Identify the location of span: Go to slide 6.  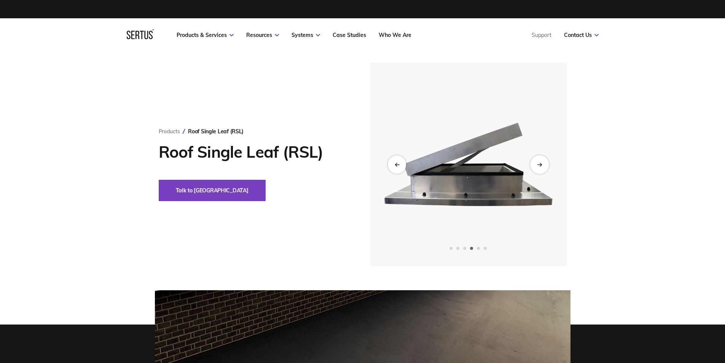
(485, 248).